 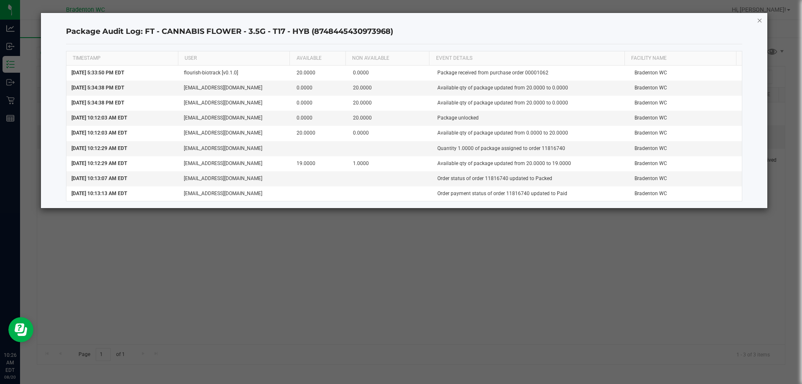 What do you see at coordinates (404, 32) in the screenshot?
I see `h4: Package Audit Log: FT - CANNABIS FLOWER - 3.5G - T17 - HYB (8748445430973968)` at bounding box center [404, 32].